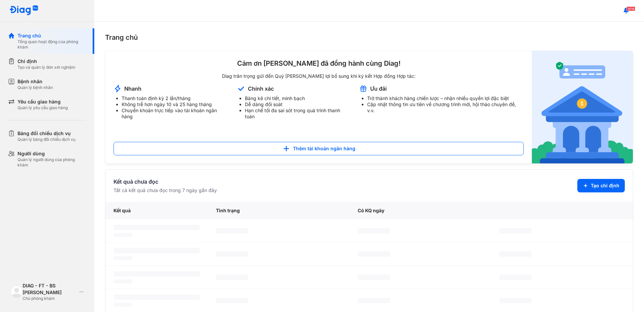 This screenshot has width=644, height=312. What do you see at coordinates (165, 182) in the screenshot?
I see `div: Kết quả chưa đọc` at bounding box center [165, 182].